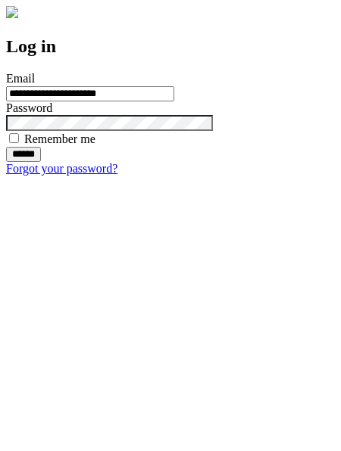 Image resolution: width=341 pixels, height=451 pixels. What do you see at coordinates (12, 12) in the screenshot?
I see `img: logo-4e3dc11c47720685a147b03b5a06dd966a58ff35d612b21f08c02c0306f2b779.png` at bounding box center [12, 12].